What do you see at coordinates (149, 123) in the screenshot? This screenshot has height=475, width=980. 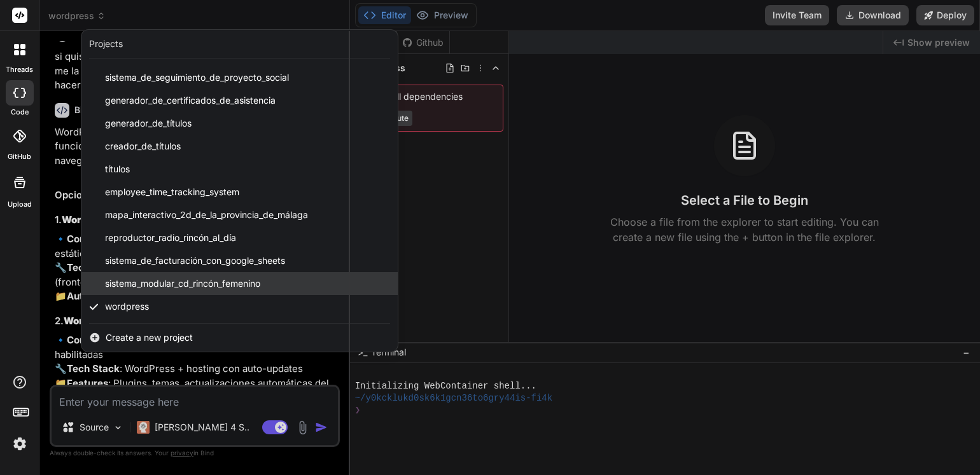 I see `span: generador_de_títulos` at bounding box center [149, 123].